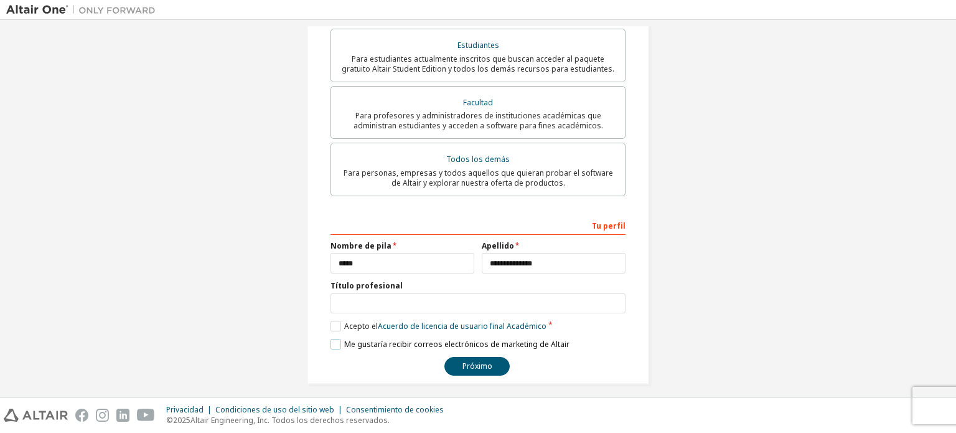 This screenshot has height=433, width=956. Describe the element at coordinates (477, 365) in the screenshot. I see `font: Próximo` at that location.